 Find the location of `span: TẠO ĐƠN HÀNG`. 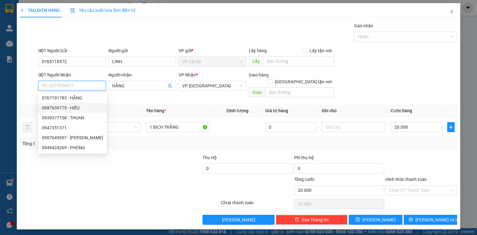

span: TẠO ĐƠN HÀNG is located at coordinates (40, 10).